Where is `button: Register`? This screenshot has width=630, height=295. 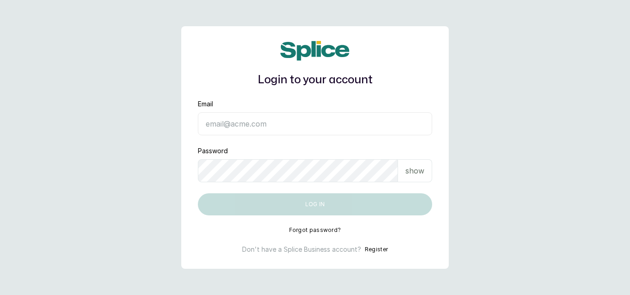 button: Register is located at coordinates (376, 250).